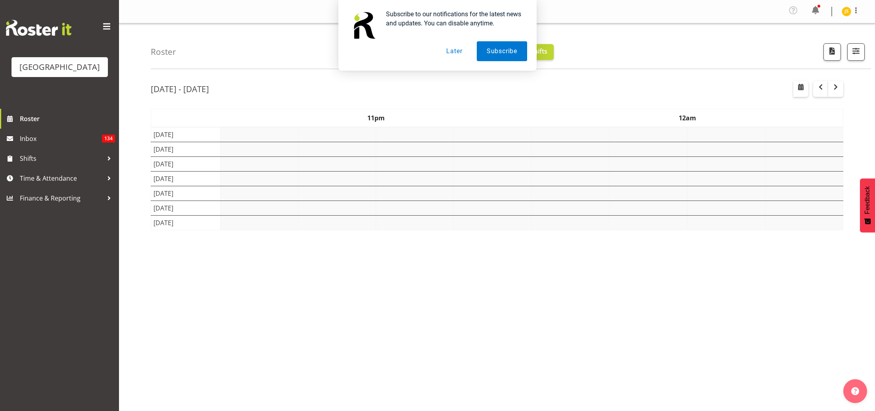 This screenshot has width=875, height=411. I want to click on button: Select a specific date within the roster., so click(801, 89).